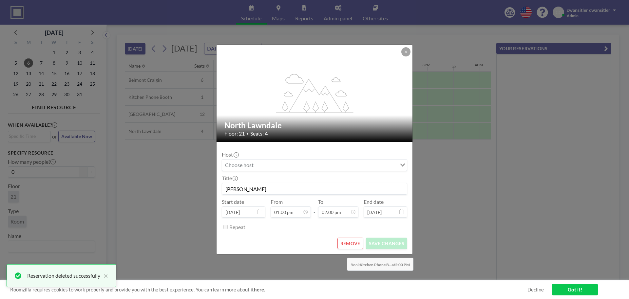 The height and width of the screenshot is (299, 629). I want to click on input: (No title), so click(315, 188).